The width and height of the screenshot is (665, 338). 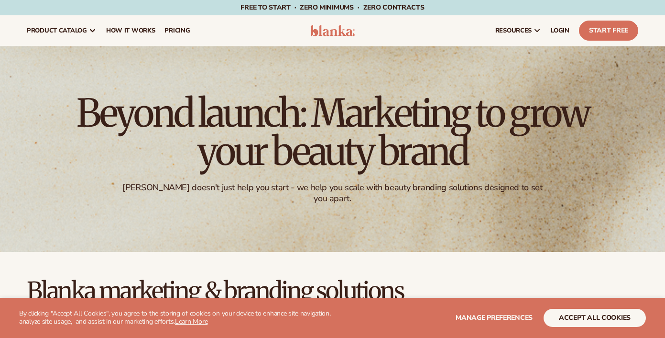 I want to click on a: LOGIN, so click(x=560, y=31).